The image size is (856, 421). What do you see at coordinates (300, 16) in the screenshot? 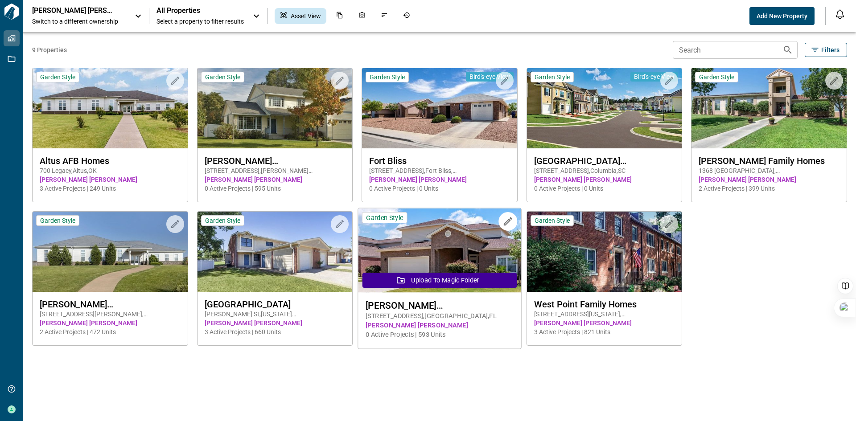
I see `div: Asset View` at bounding box center [300, 16].